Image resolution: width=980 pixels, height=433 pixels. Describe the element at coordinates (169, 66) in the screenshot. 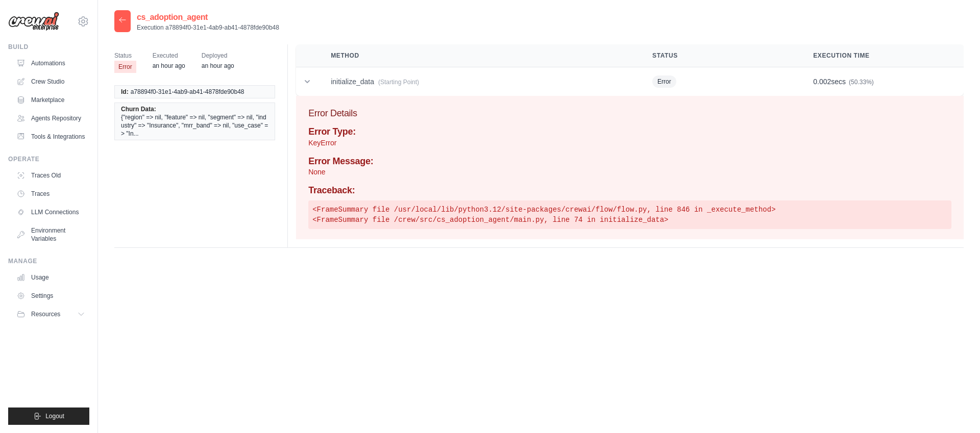

I see `time: September 29, 2025 at 14:21 PDT` at that location.